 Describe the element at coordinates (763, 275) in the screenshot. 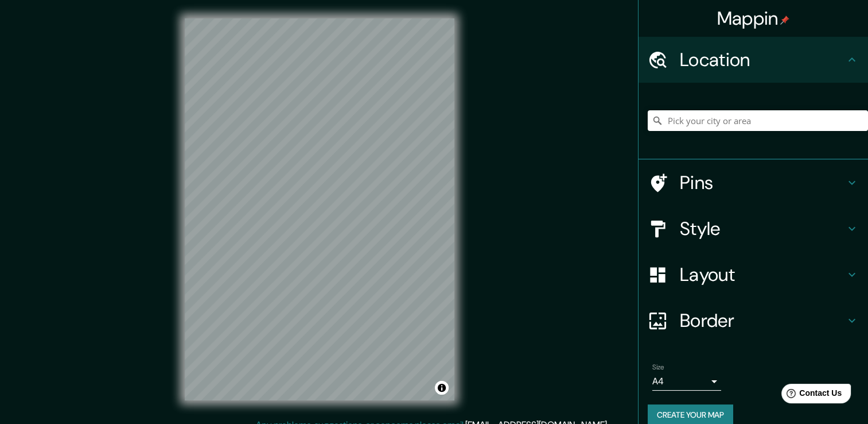

I see `h4: Layout` at that location.